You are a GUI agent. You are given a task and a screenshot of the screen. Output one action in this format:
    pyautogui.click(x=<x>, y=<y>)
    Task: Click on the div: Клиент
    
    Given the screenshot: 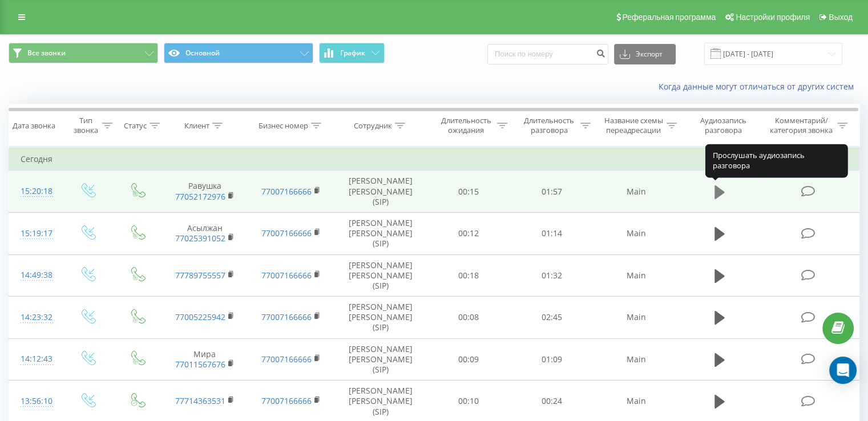 What is the action you would take?
    pyautogui.click(x=197, y=125)
    